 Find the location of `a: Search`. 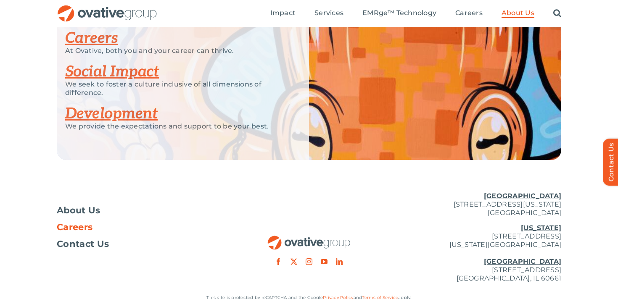

a: Search is located at coordinates (557, 13).